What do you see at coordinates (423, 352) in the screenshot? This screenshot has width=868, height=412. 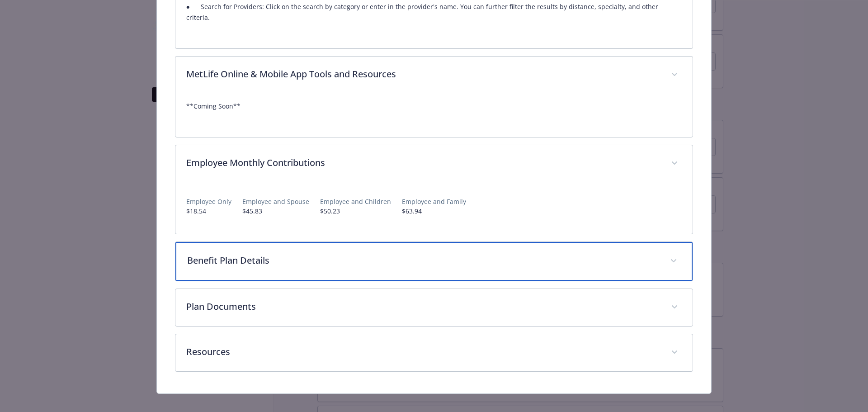 I see `p: Resources` at bounding box center [423, 352].